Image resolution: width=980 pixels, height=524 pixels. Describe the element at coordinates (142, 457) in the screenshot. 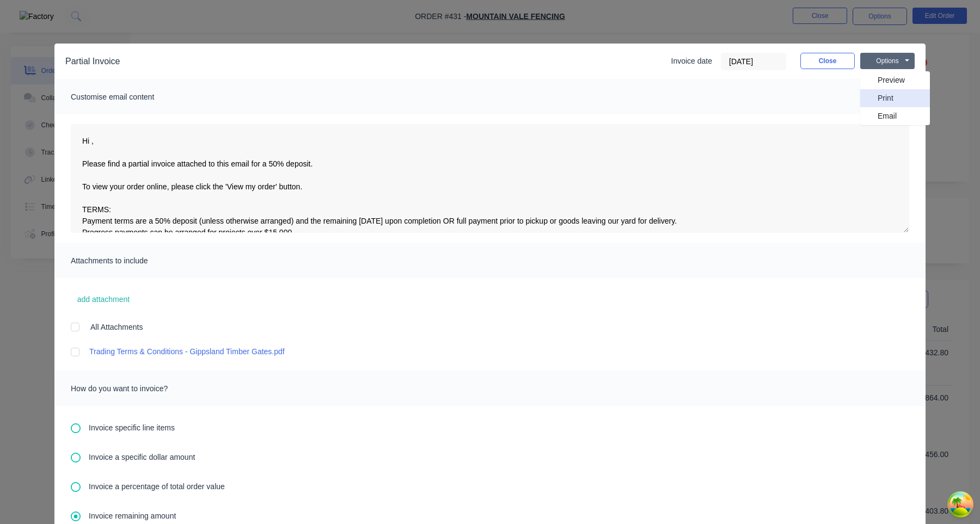

I see `span: Invoice a specific dollar amount` at that location.